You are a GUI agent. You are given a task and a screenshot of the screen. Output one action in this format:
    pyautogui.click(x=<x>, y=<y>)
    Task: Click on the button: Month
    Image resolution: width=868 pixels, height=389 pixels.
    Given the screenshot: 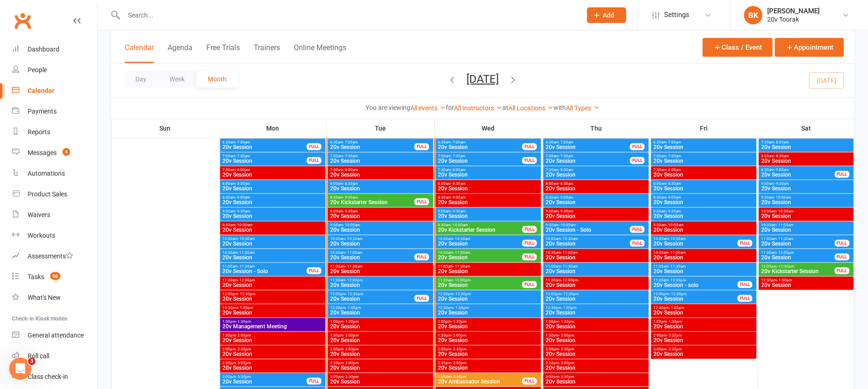 What is the action you would take?
    pyautogui.click(x=217, y=80)
    